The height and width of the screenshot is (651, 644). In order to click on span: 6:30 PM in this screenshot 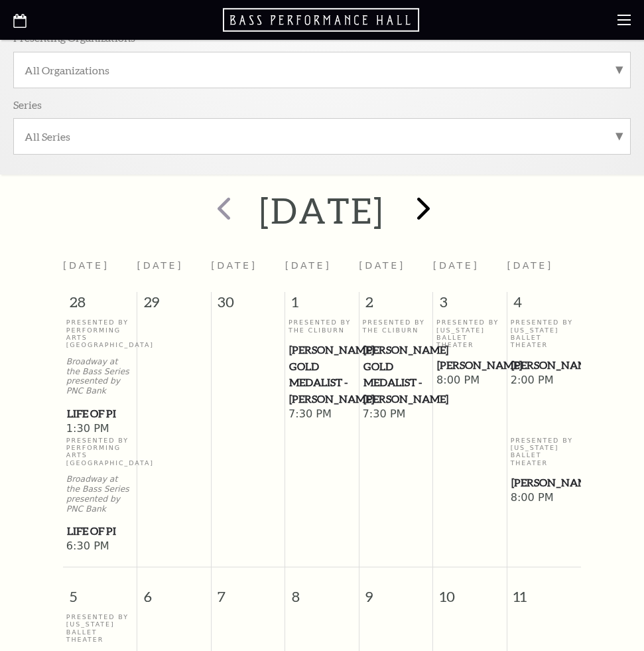, I will do `click(100, 546)`.